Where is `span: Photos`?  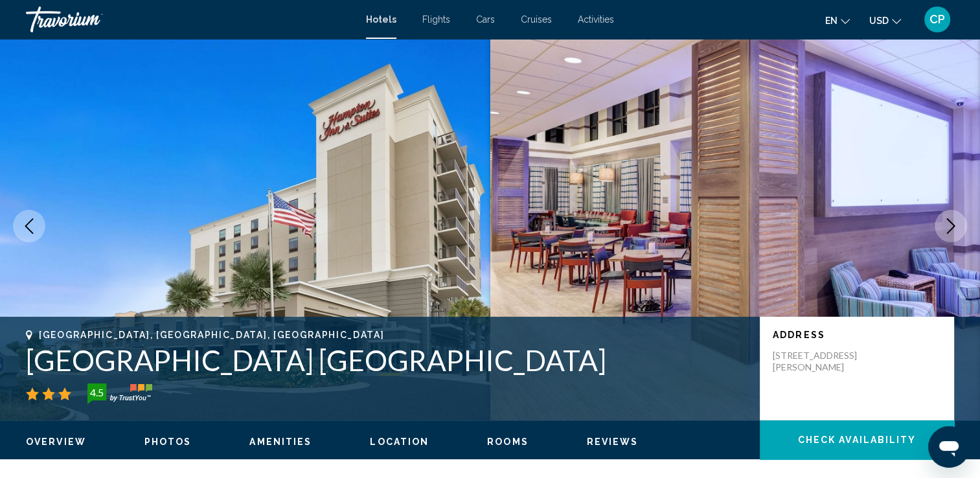 span: Photos is located at coordinates (168, 441).